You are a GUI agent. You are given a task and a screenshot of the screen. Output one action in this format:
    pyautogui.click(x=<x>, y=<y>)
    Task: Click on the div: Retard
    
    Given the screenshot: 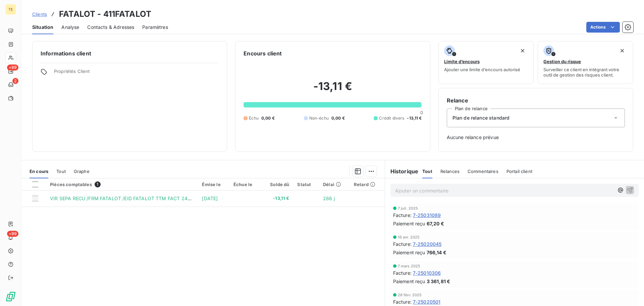 What is the action you would take?
    pyautogui.click(x=367, y=185)
    